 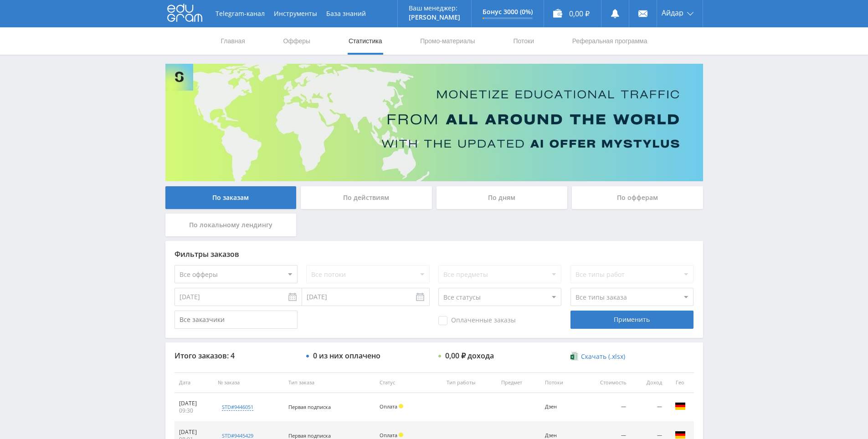 I want to click on th: № заказа, so click(x=249, y=383).